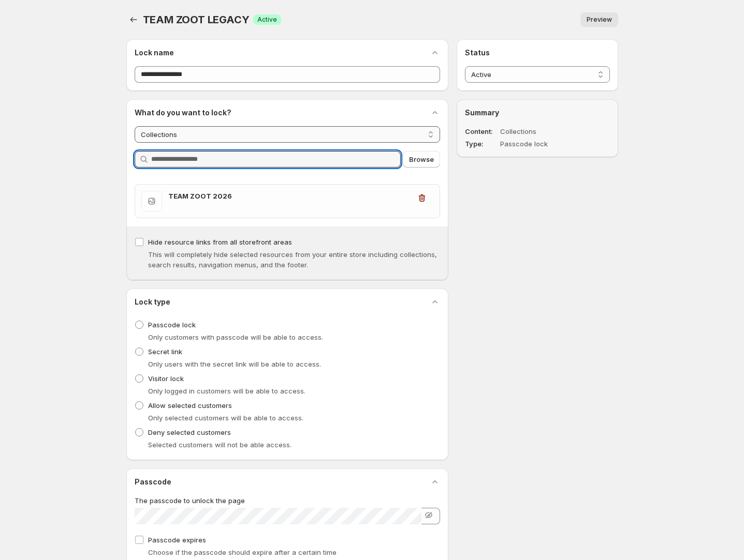 Image resolution: width=744 pixels, height=560 pixels. Describe the element at coordinates (236, 337) in the screenshot. I see `span: Only customers with passcode will be able to access.` at that location.